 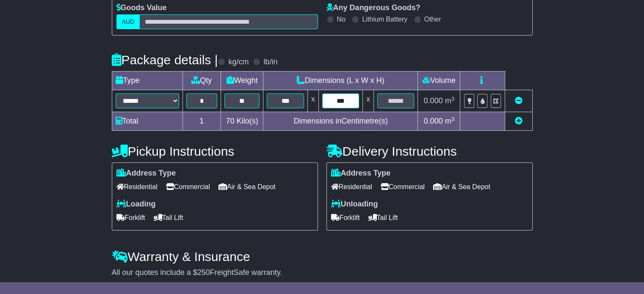 What do you see at coordinates (202, 80) in the screenshot?
I see `td: Qty` at bounding box center [202, 80].